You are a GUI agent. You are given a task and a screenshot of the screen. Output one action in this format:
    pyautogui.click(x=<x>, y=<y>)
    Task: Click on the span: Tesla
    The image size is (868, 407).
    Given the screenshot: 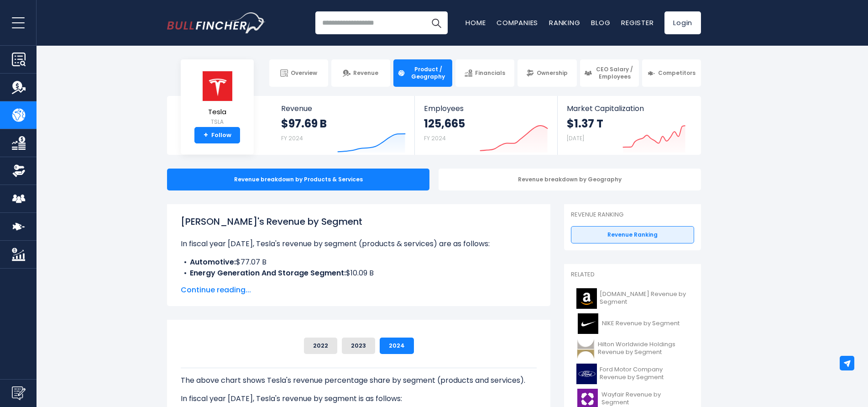 What is the action you would take?
    pyautogui.click(x=217, y=112)
    